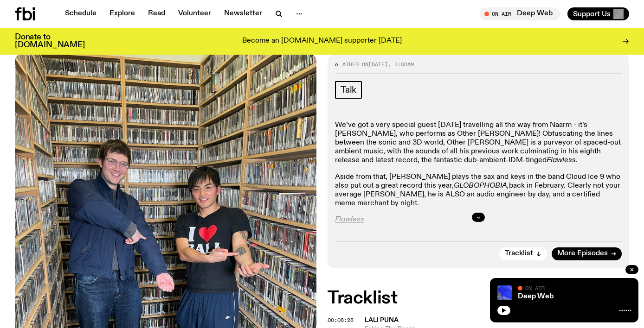 This screenshot has height=328, width=644. What do you see at coordinates (520, 14) in the screenshot?
I see `button: On AirDeep Web` at bounding box center [520, 14].